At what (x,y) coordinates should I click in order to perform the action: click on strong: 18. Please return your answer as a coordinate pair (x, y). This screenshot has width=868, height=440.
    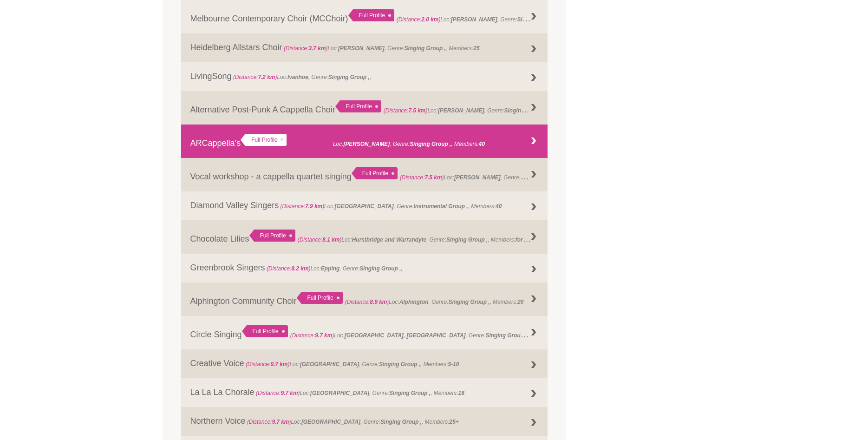
    Looking at the image, I should click on (461, 393).